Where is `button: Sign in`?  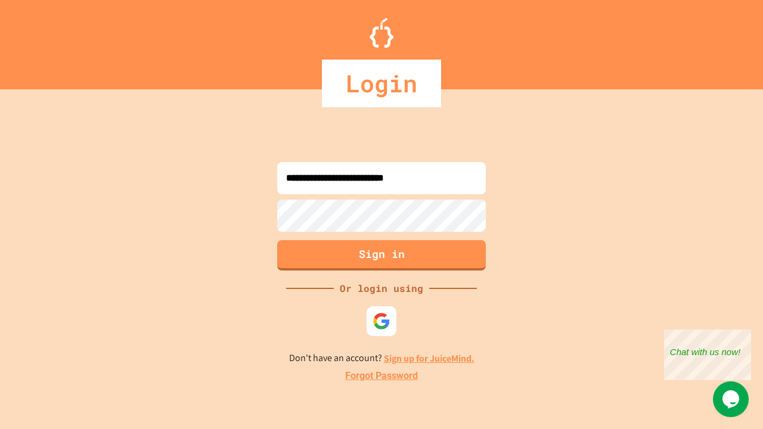 button: Sign in is located at coordinates (381, 255).